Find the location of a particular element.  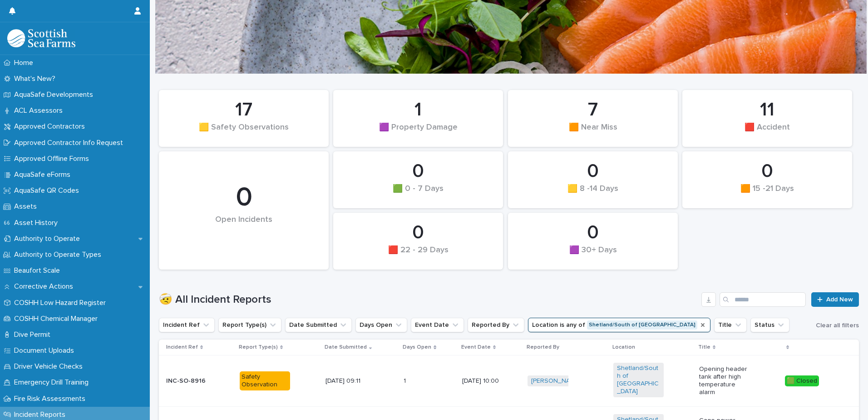

p: Approved Contractor Info Request is located at coordinates (70, 143).